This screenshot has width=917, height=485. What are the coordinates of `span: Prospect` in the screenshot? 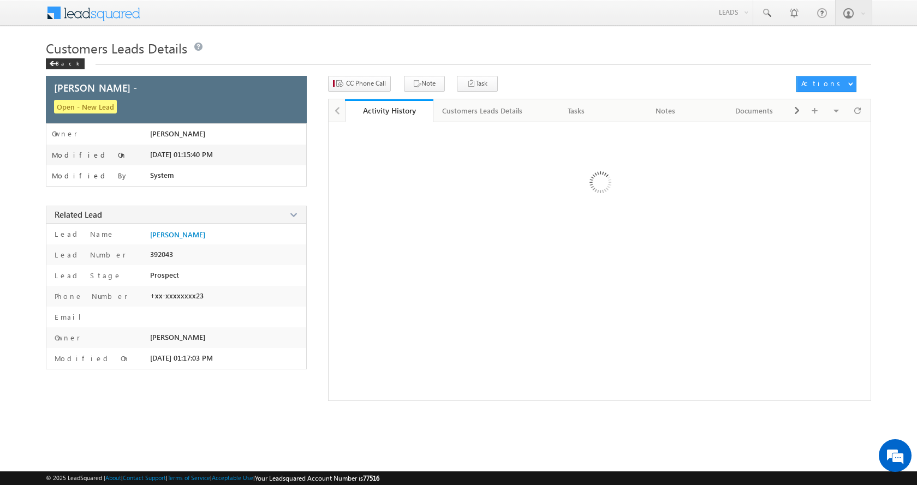 It's located at (164, 275).